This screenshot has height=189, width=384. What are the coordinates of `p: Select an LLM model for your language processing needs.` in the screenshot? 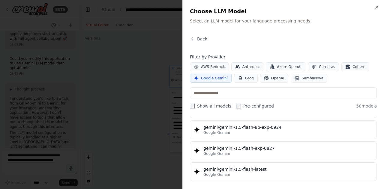 It's located at (283, 21).